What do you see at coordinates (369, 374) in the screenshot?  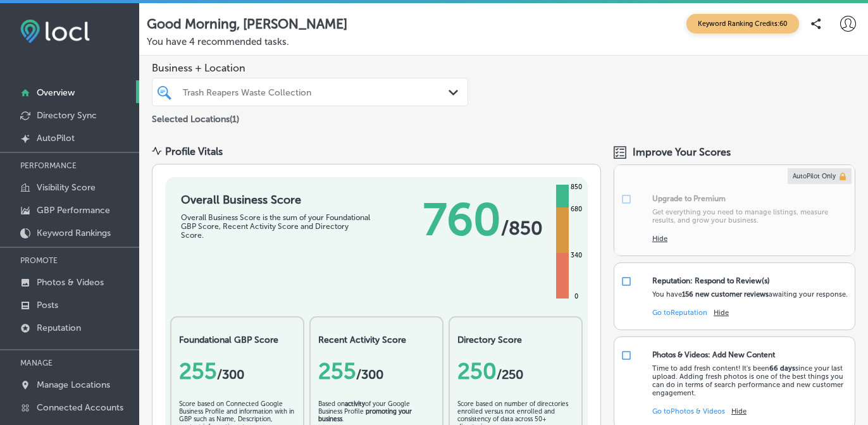 I see `span: /300` at bounding box center [369, 374].